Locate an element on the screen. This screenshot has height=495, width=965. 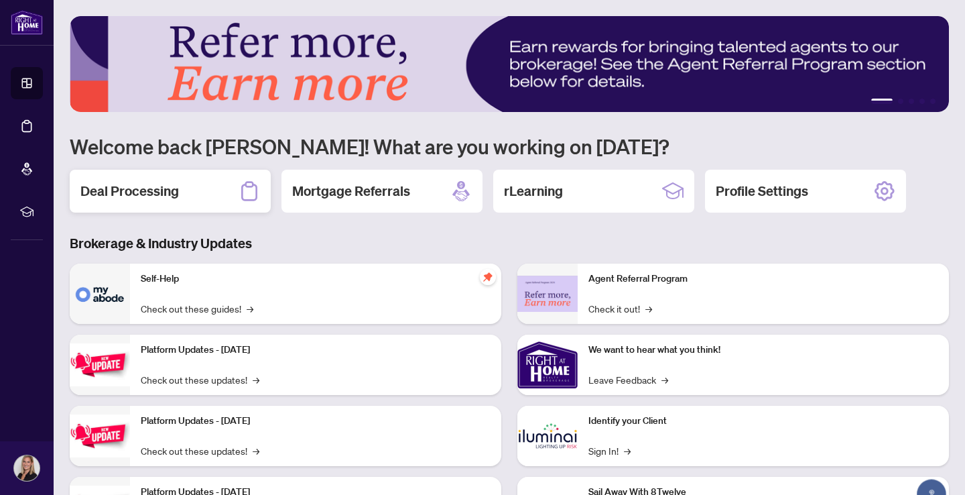
a: Check it out!→ is located at coordinates (620, 308).